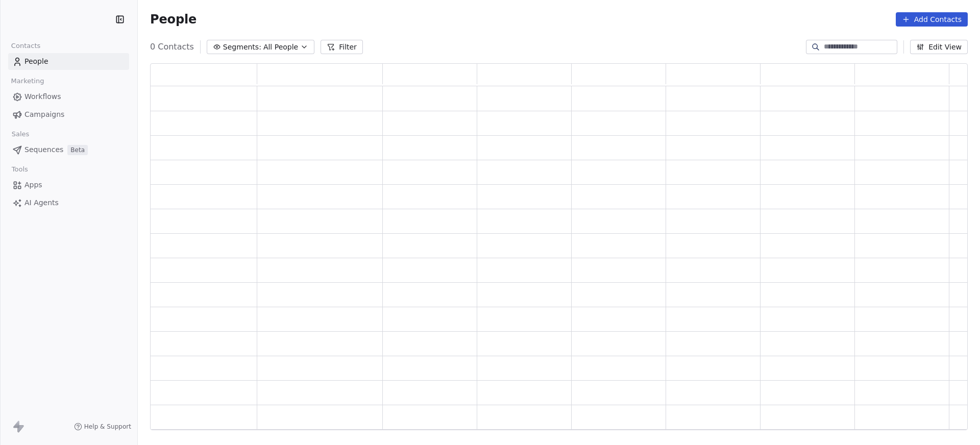 The height and width of the screenshot is (445, 980). I want to click on span: 0 Contacts, so click(172, 47).